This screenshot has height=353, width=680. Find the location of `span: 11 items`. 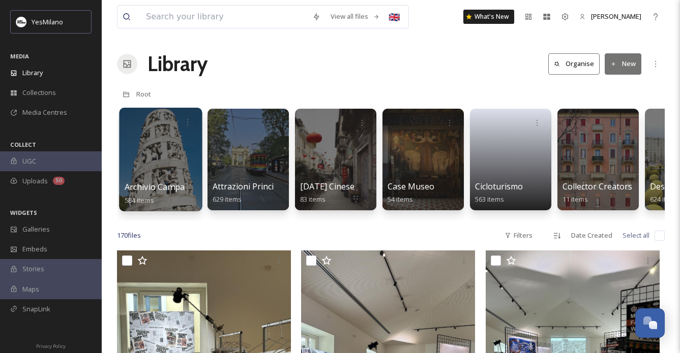

span: 11 items is located at coordinates (575, 199).